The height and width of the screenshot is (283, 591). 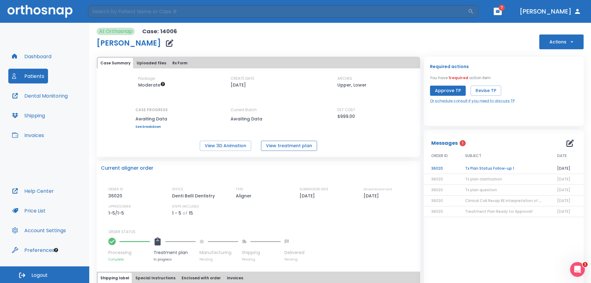 I want to click on a: Help Center, so click(x=33, y=191).